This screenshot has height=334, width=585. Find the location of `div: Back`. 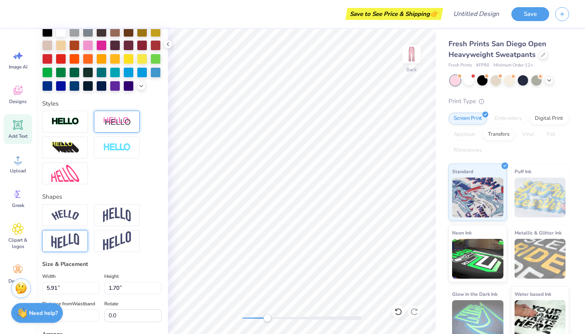

div: Back is located at coordinates (412, 70).